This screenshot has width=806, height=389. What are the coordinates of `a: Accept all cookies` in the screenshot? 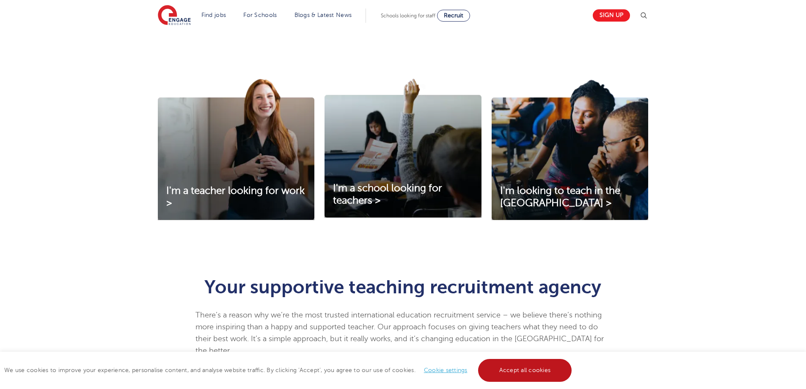 It's located at (525, 370).